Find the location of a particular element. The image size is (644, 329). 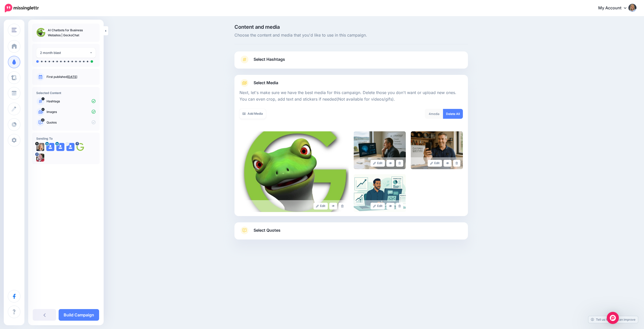

button: 2 month blast is located at coordinates (66, 53).